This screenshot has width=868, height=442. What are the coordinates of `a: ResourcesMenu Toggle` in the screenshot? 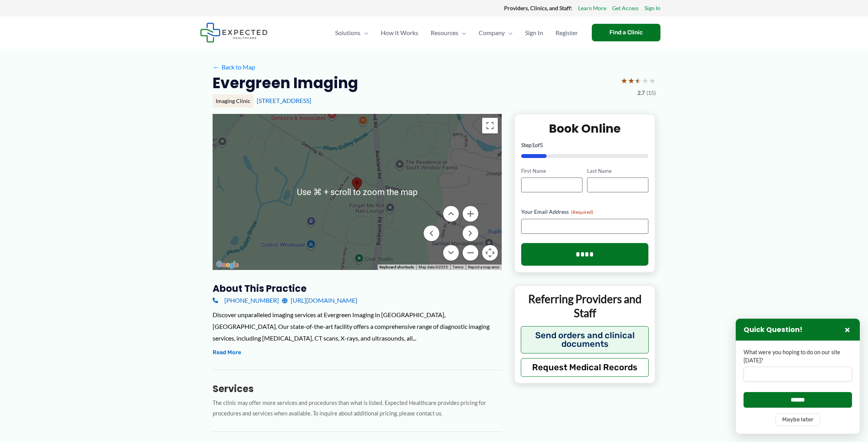 It's located at (448, 33).